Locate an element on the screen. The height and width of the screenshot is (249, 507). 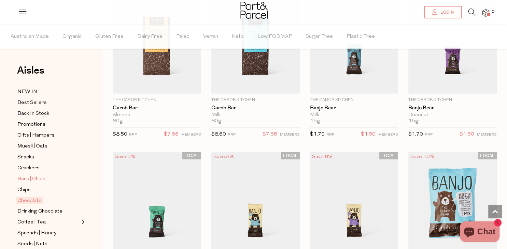
span: Muesli | Oats is located at coordinates (32, 147).